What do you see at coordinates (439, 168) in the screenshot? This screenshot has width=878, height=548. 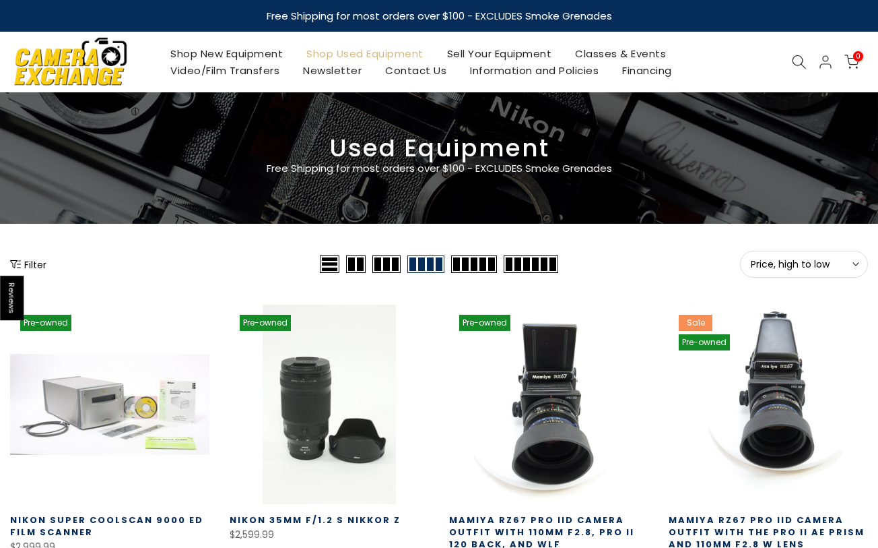 I see `p: Free Shipping for most orders over $100 - EXCLUDES Smoke Grenades` at bounding box center [439, 168].